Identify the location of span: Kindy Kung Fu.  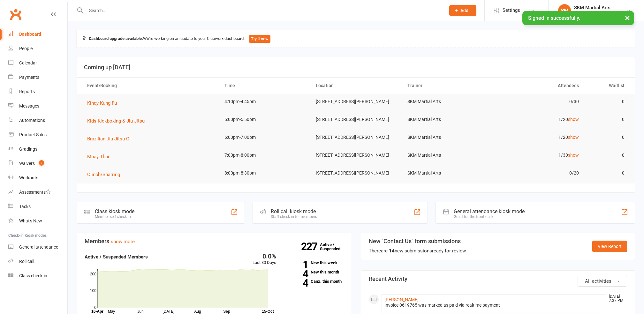
(102, 103).